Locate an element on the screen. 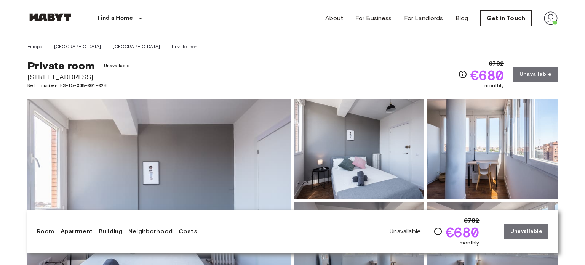 Image resolution: width=585 pixels, height=265 pixels. a: Get in Touch is located at coordinates (506, 18).